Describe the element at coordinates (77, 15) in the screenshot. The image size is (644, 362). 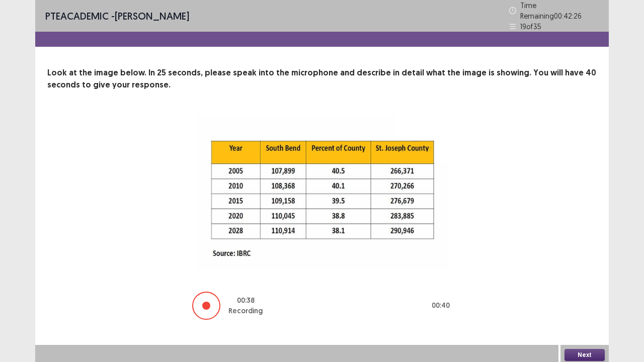
I see `span: PTE academic` at that location.